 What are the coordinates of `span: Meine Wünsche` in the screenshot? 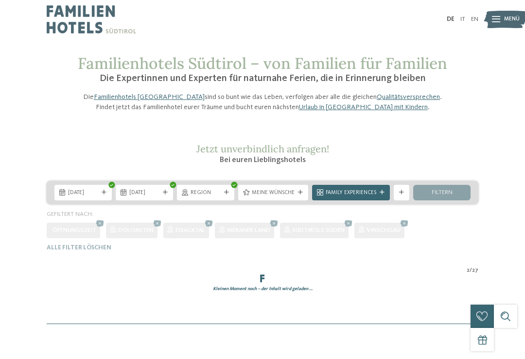 It's located at (273, 193).